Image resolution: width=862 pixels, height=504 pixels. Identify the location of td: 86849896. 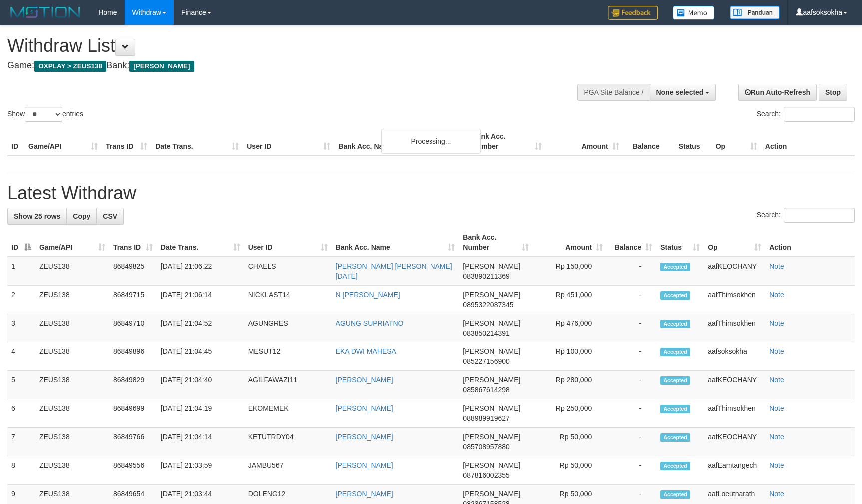
(133, 357).